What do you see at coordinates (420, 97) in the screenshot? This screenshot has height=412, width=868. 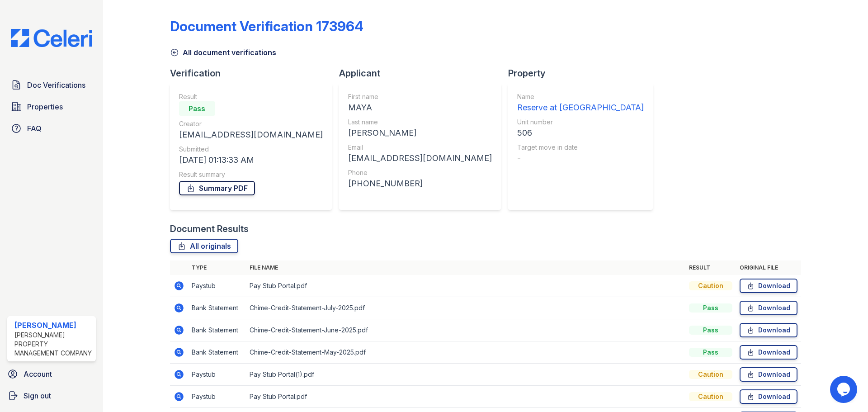 I see `div: First name` at bounding box center [420, 97].